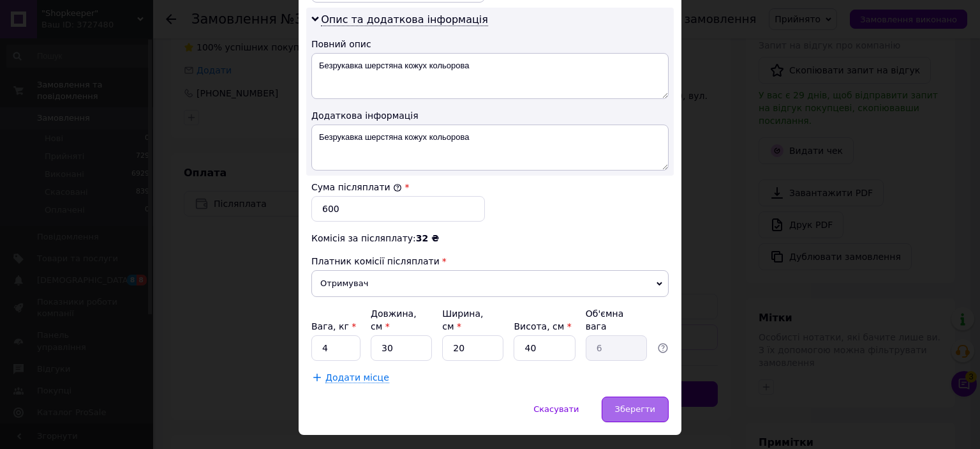 The height and width of the screenshot is (449, 980). Describe the element at coordinates (463, 320) in the screenshot. I see `label: Ширина, см` at that location.